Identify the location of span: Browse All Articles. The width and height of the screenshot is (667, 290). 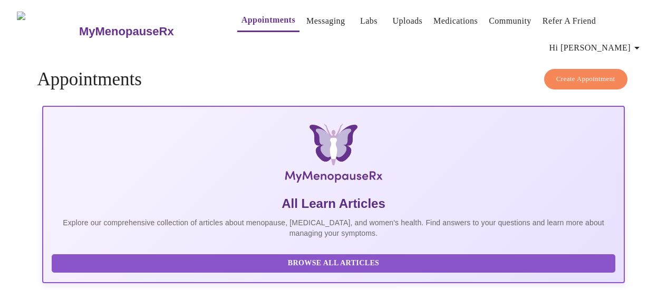
(333, 263).